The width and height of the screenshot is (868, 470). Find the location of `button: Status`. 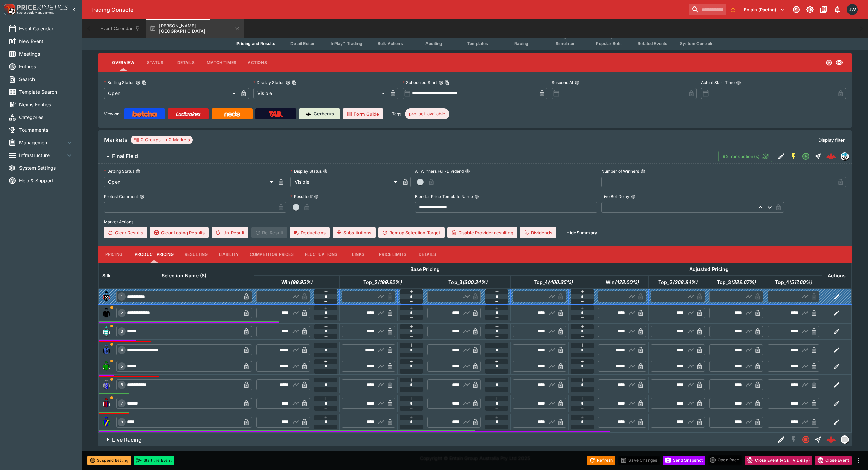

button: Status is located at coordinates (155, 63).